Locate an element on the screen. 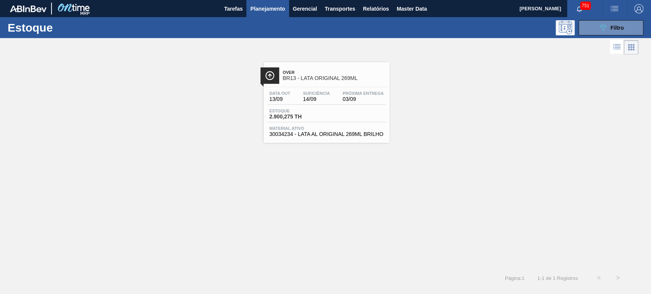  span: 2.900,275 TH is located at coordinates (296, 117).